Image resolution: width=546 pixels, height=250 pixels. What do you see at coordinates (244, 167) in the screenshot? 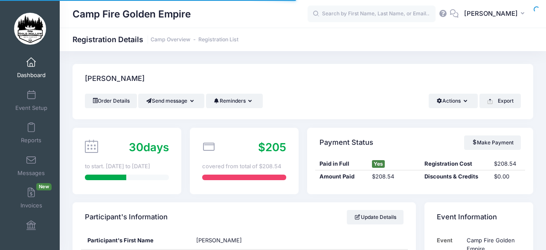
I see `div: covered from total of $208.54` at bounding box center [244, 167].